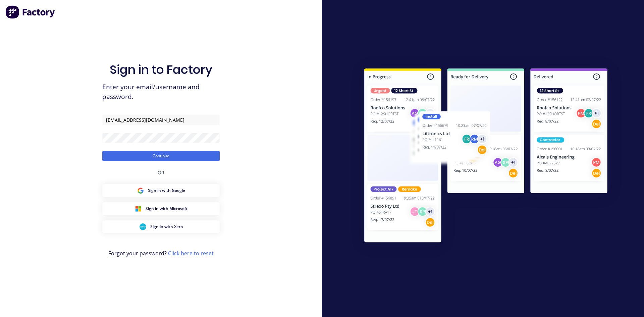 This screenshot has width=644, height=317. Describe the element at coordinates (161, 191) in the screenshot. I see `button: Google Sign inSign in with Google` at that location.